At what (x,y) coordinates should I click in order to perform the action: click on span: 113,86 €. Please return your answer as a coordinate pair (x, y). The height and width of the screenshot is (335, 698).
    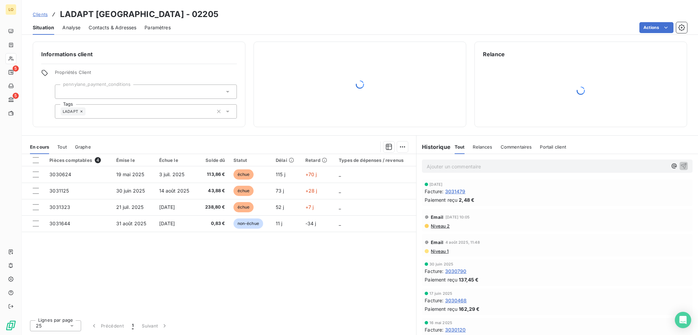
    Looking at the image, I should click on (214, 175).